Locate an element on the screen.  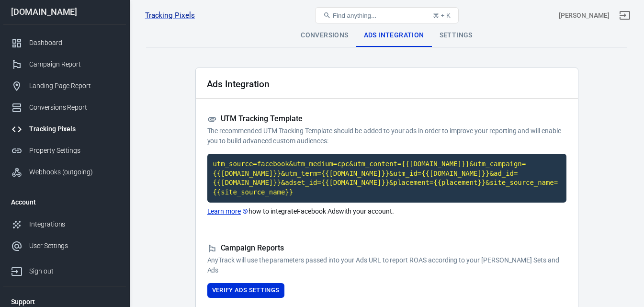
p: how to integrate Facebook Ads with your account. is located at coordinates (387, 211).